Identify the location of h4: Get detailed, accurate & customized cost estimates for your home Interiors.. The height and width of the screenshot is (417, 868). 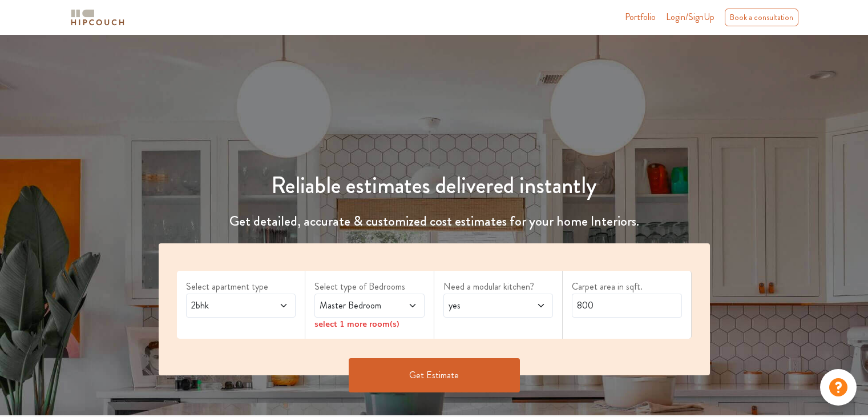
(435, 221).